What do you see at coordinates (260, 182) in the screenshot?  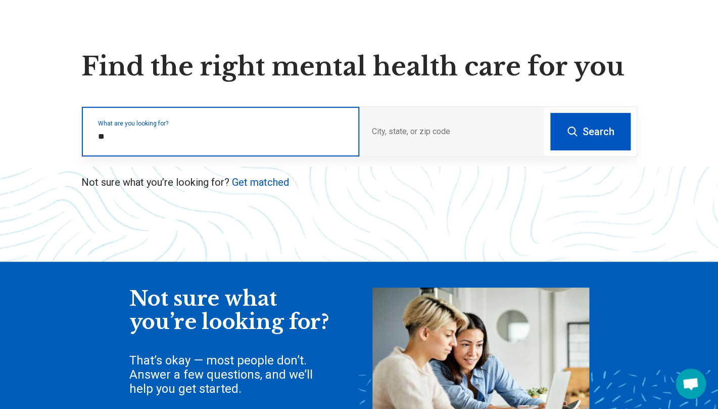 I see `a: Get matched` at bounding box center [260, 182].